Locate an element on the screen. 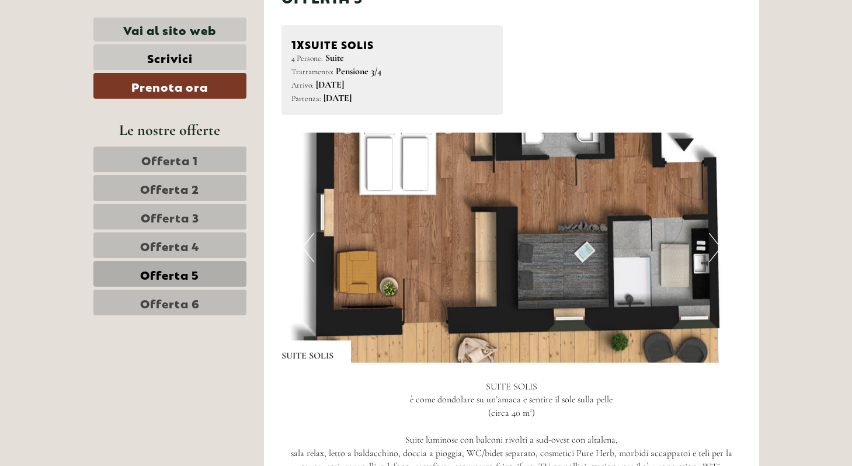  img: image is located at coordinates (512, 248).